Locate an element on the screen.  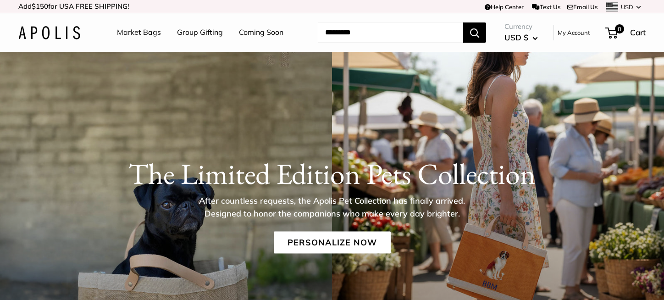
button: USD $ is located at coordinates (521, 38).